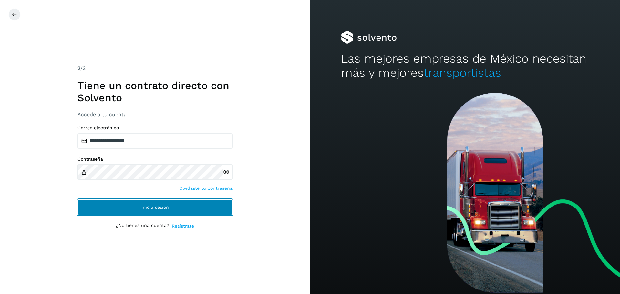 Image resolution: width=620 pixels, height=294 pixels. Describe the element at coordinates (155, 207) in the screenshot. I see `span: Inicia sesión` at that location.